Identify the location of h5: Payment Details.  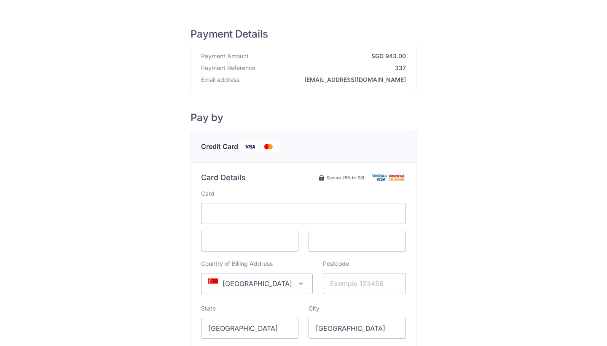
(304, 34).